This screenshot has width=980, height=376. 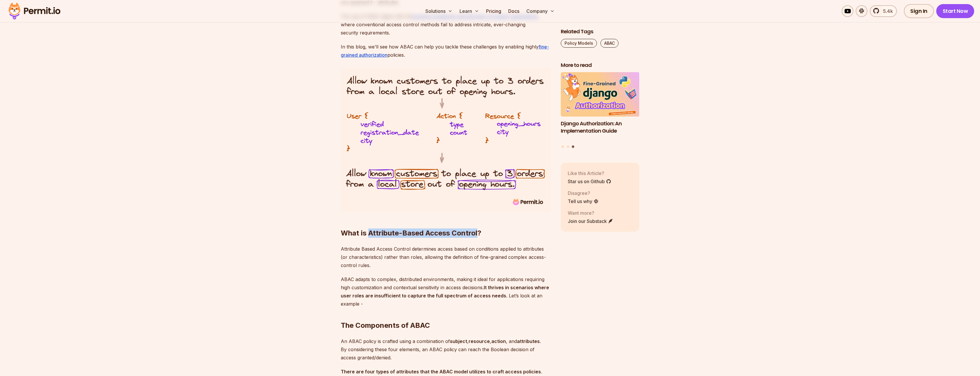 What do you see at coordinates (589, 173) in the screenshot?
I see `p: Like this Article?` at bounding box center [589, 173].